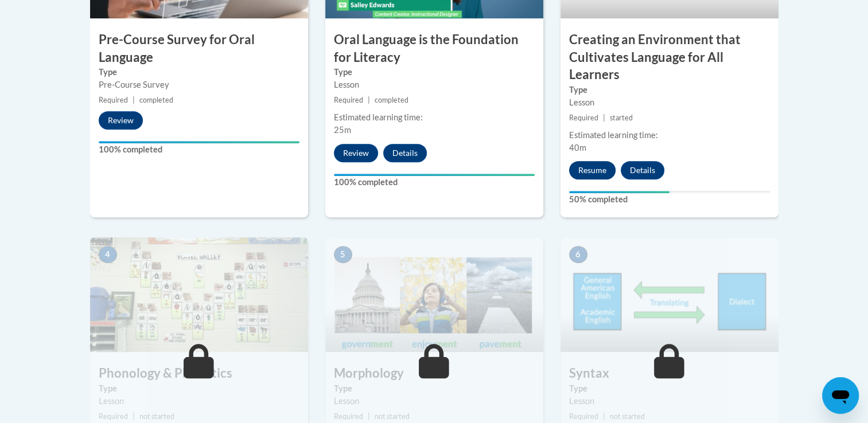 The image size is (868, 423). Describe the element at coordinates (578, 147) in the screenshot. I see `span: 40m` at that location.